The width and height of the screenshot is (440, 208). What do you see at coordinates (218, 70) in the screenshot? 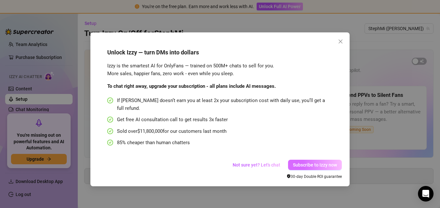
I see `div: Izzy is the smartest AI for OnlyFans — trained on 500M+ chats to sell for you. More sales, happie...` at bounding box center [218, 70].